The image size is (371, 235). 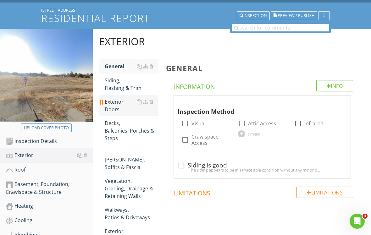 What do you see at coordinates (365, 216) in the screenshot?
I see `span: 3` at bounding box center [365, 216].